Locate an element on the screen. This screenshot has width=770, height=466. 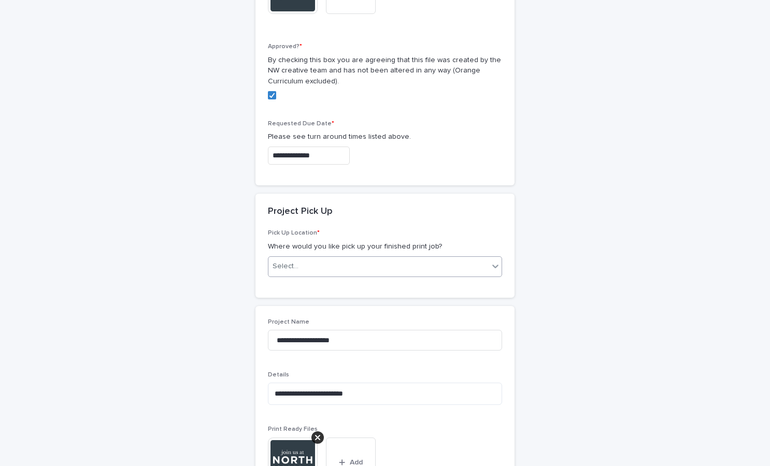
h2: Project Pick Up is located at coordinates (300, 212).